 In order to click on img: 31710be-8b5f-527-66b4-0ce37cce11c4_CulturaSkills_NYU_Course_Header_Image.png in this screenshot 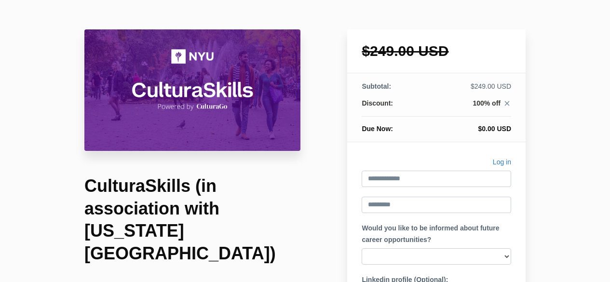, I will do `click(192, 90)`.